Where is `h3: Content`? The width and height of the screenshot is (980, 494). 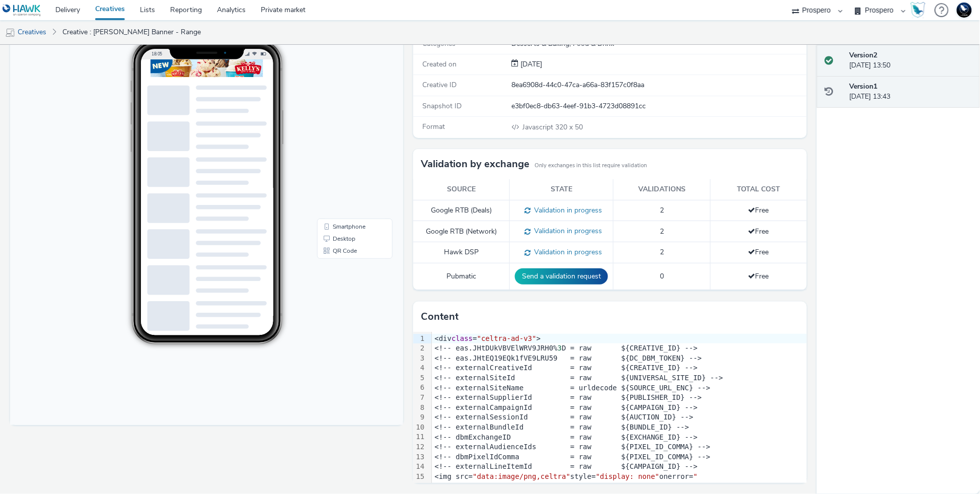 h3: Content is located at coordinates (440, 316).